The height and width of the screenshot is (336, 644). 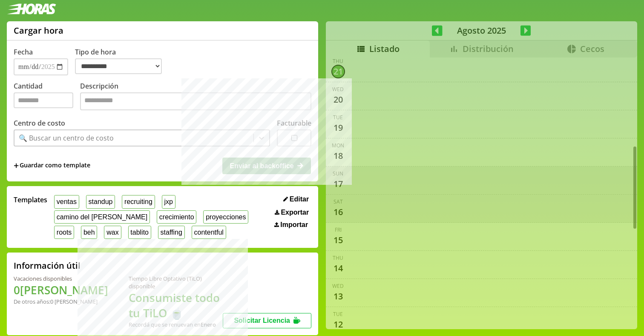 What do you see at coordinates (267, 321) in the screenshot?
I see `button: Solicitar Licencia` at bounding box center [267, 321].